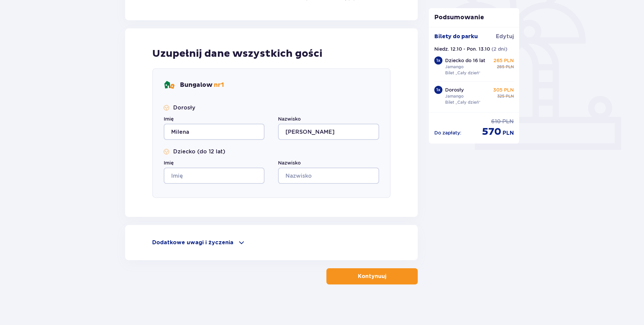 The image size is (644, 325). I want to click on p: Podsumowanie, so click(474, 18).